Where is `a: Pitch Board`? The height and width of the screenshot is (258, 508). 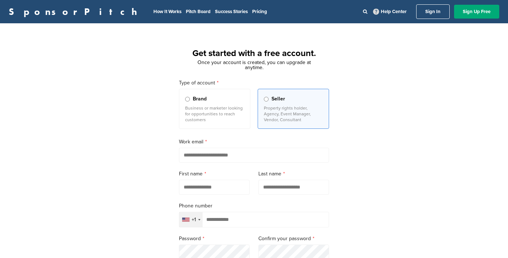 a: Pitch Board is located at coordinates (198, 12).